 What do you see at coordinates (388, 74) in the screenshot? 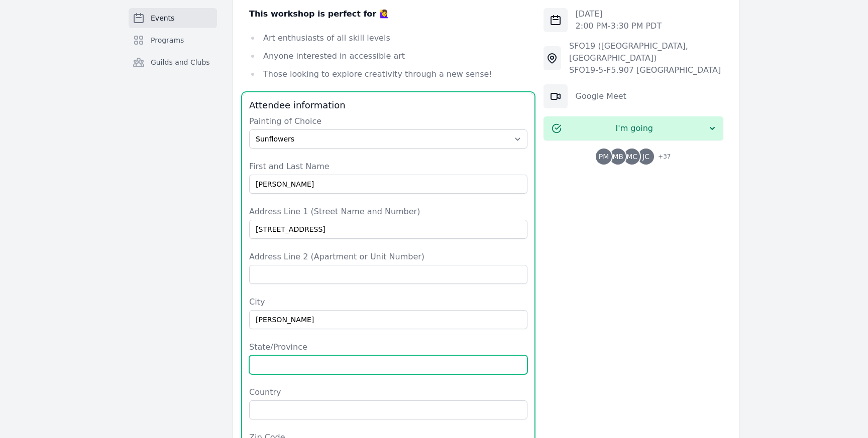
I see `li: Those looking to explore creativity through a new sense!` at bounding box center [388, 74].